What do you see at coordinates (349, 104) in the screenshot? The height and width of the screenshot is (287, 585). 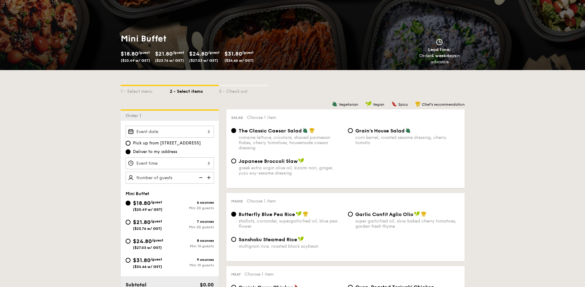 I see `span: Vegetarian` at bounding box center [349, 104].